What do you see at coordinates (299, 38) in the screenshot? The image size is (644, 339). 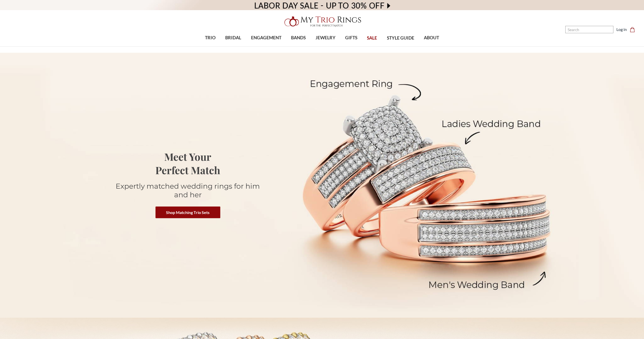 I see `a: BANDS` at bounding box center [299, 38].